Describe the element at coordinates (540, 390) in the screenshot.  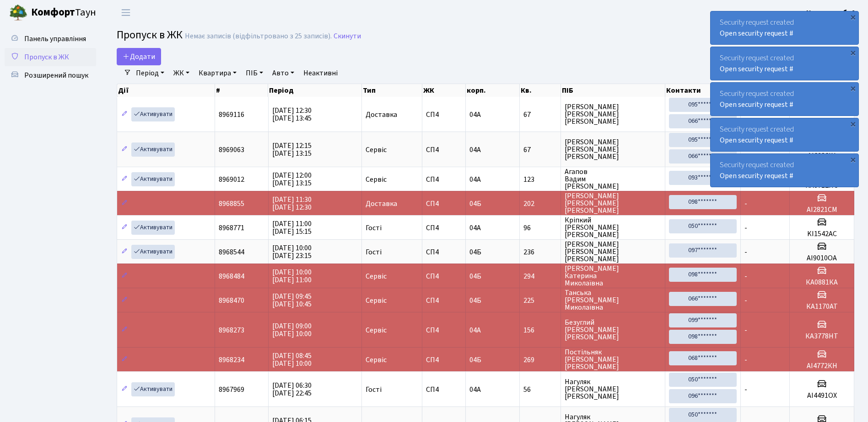
I see `span: 56` at that location.